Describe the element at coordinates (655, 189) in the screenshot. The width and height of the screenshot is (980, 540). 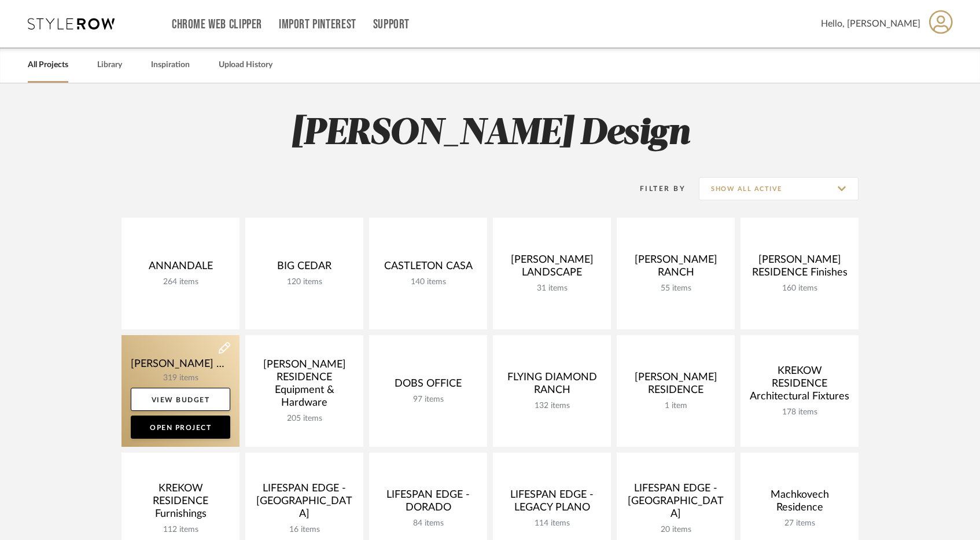
I see `div: Filter By` at that location.